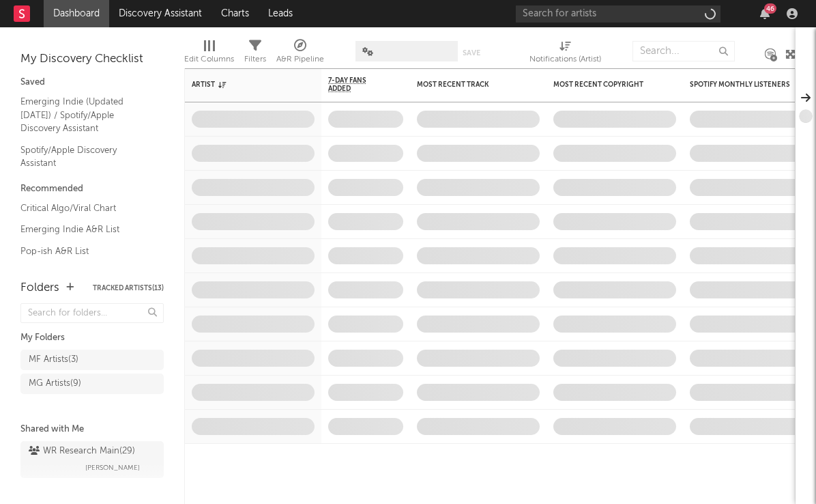 The height and width of the screenshot is (504, 816). Describe the element at coordinates (243, 84) in the screenshot. I see `div: Artist` at that location.